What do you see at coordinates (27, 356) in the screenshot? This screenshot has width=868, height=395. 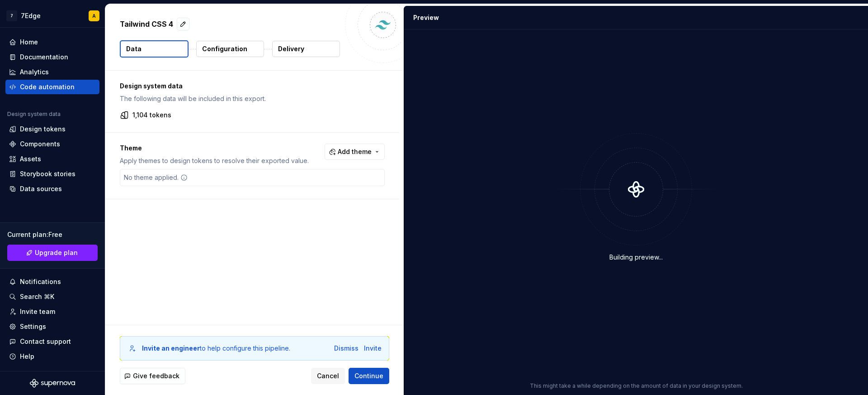 I see `div: Help` at bounding box center [27, 356].